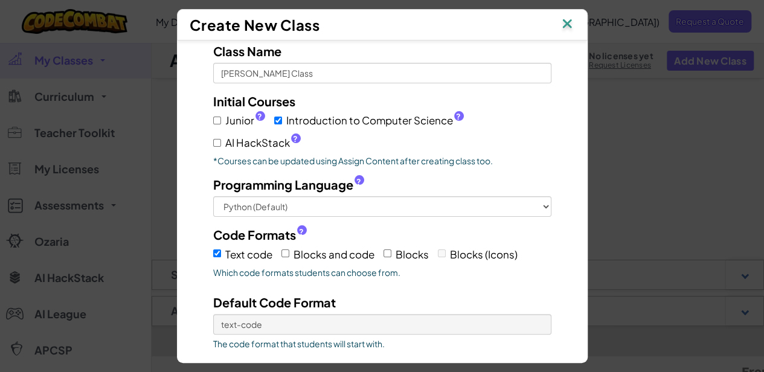 The height and width of the screenshot is (372, 764). What do you see at coordinates (245, 120) in the screenshot?
I see `span: Junior` at bounding box center [245, 120].